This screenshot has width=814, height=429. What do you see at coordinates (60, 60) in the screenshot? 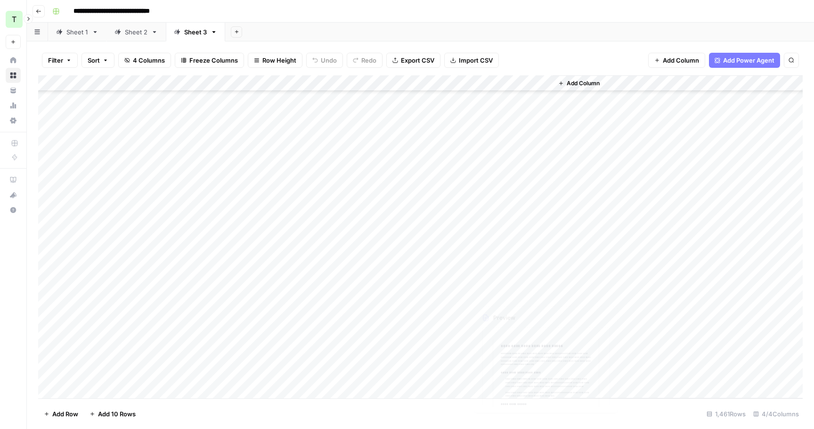
I see `button: Filter` at bounding box center [60, 60].